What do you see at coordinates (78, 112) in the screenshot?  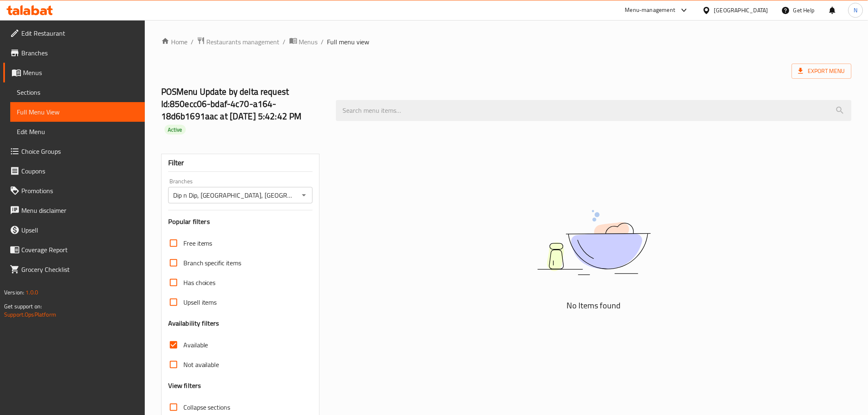 I see `span: Full Menu View` at bounding box center [78, 112].